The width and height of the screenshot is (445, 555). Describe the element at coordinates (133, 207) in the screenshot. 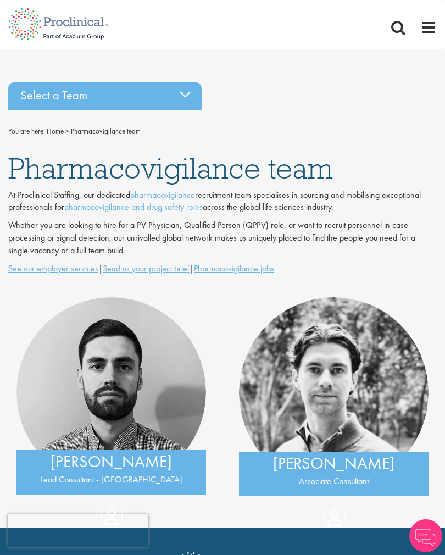

I see `a: pharmacovigilance and drug safety roles` at that location.